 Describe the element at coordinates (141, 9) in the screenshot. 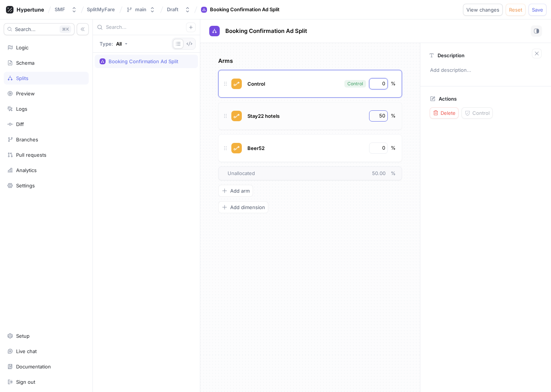

I see `div: main` at that location.